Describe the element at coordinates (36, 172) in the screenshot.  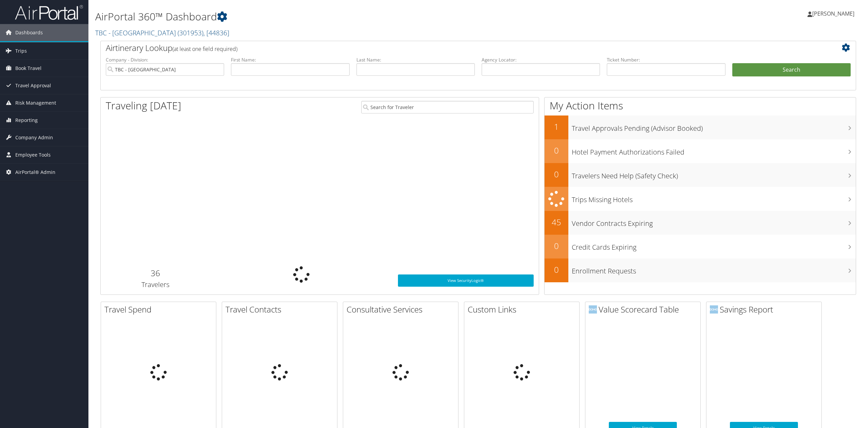
I see `span: AirPortal® Admin` at that location.